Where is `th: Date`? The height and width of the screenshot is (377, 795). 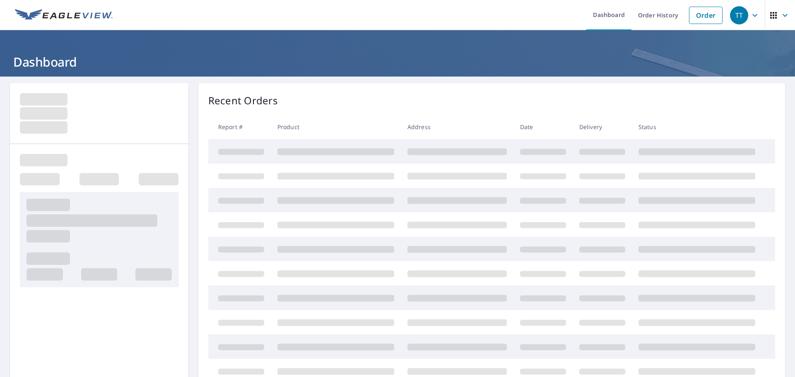
th: Date is located at coordinates (543, 127).